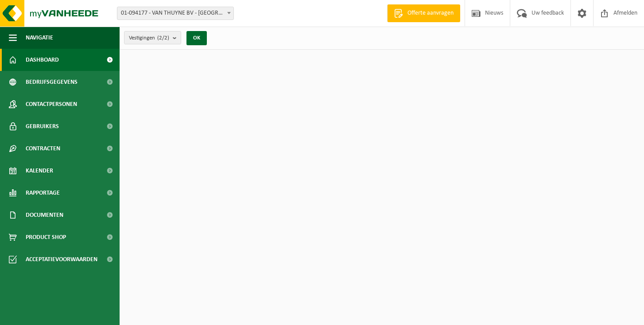 The width and height of the screenshot is (644, 325). I want to click on span: Acceptatievoorwaarden, so click(62, 260).